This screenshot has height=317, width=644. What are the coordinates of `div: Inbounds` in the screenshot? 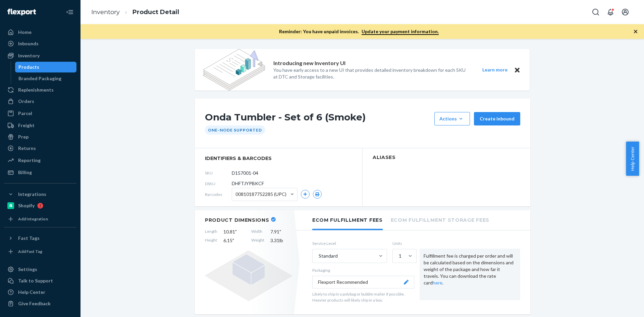 It's located at (28, 44).